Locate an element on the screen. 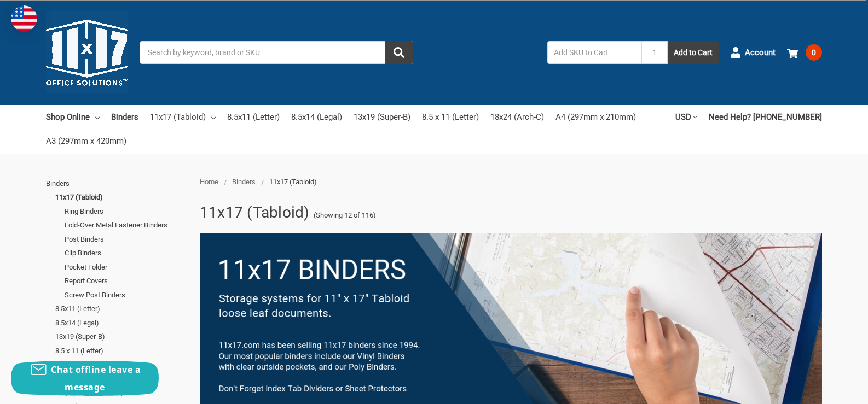  span: Account is located at coordinates (760, 53).